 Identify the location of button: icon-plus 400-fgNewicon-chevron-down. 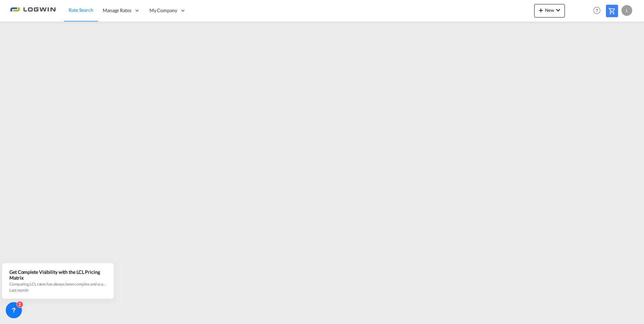
(549, 11).